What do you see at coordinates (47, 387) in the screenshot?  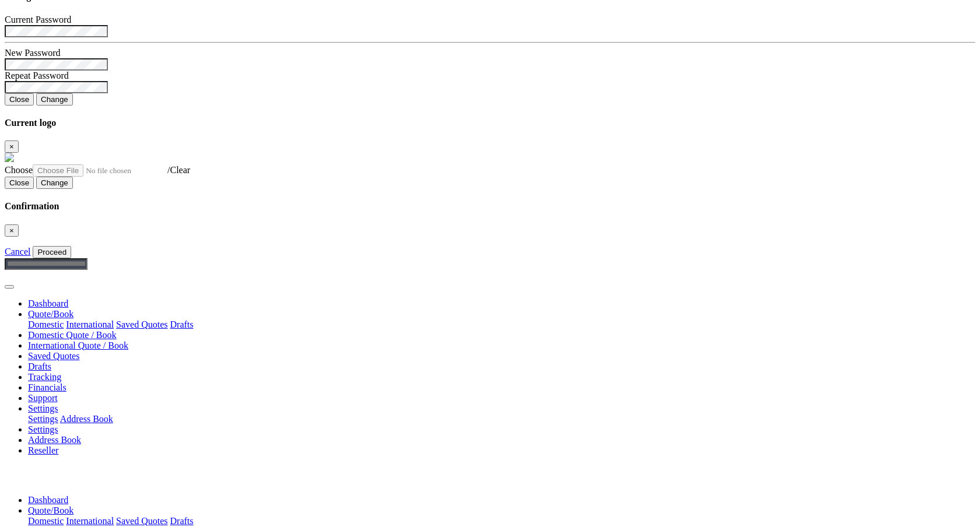 I see `a: Financials` at bounding box center [47, 387].